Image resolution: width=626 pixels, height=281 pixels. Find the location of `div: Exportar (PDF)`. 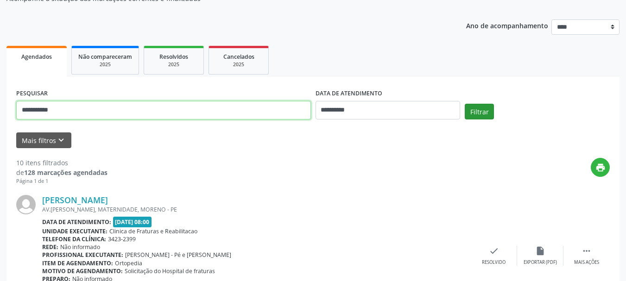

div: Exportar (PDF) is located at coordinates (541, 263).